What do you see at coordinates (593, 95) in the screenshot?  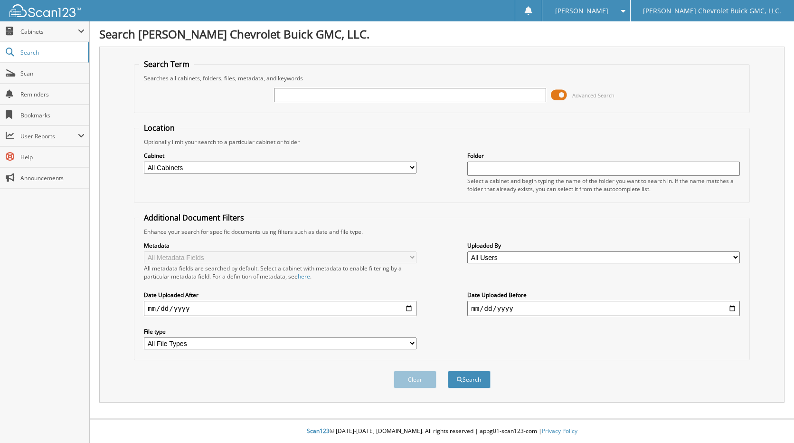 I see `span: Advanced Search` at bounding box center [593, 95].